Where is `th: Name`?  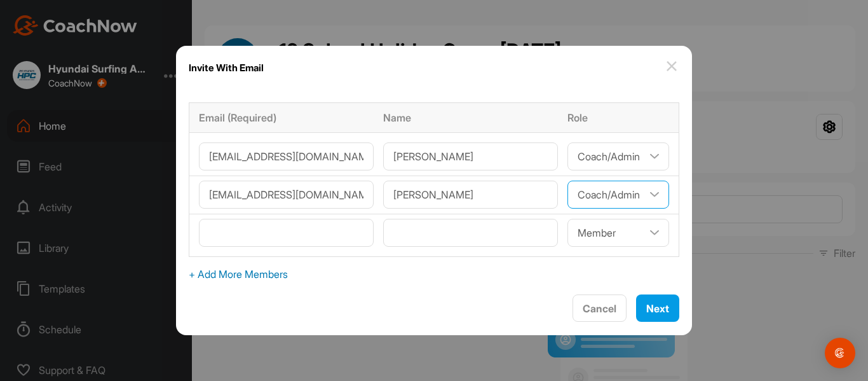
th: Name is located at coordinates (471, 118).